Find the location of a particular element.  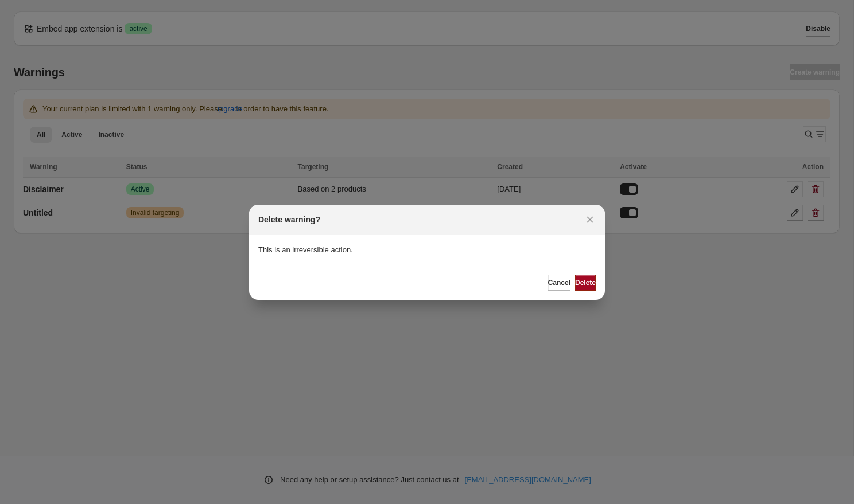

button: Cancel is located at coordinates (559, 283).